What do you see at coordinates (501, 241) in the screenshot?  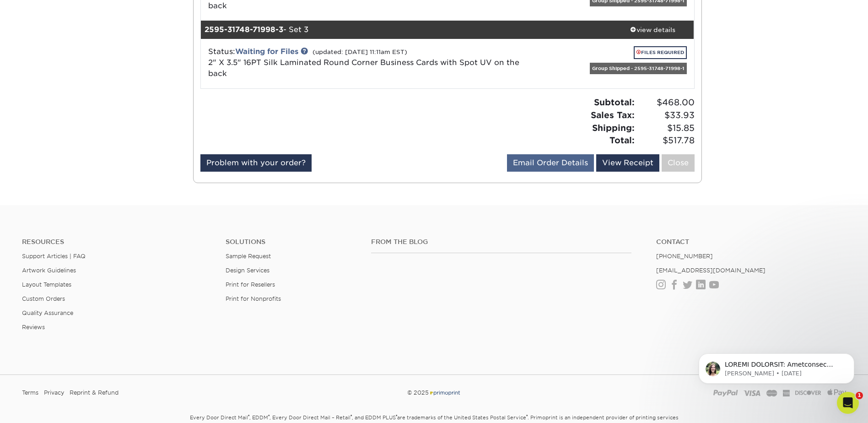 I see `h4: From the Blog` at bounding box center [501, 241].